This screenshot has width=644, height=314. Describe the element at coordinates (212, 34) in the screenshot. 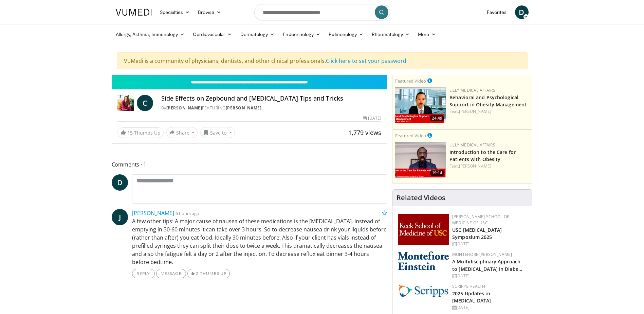

I see `a: Cardiovascular` at that location.